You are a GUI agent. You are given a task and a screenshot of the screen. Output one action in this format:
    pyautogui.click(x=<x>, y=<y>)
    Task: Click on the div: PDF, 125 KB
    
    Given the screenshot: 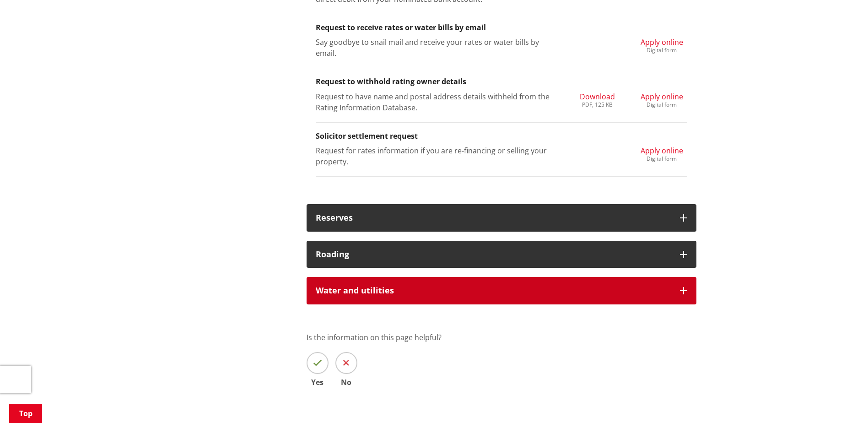 What is the action you would take?
    pyautogui.click(x=597, y=105)
    